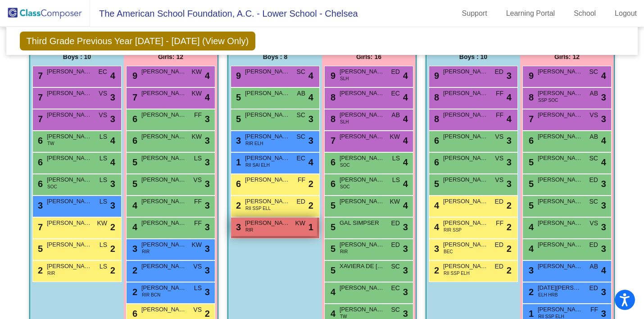 Image resolution: width=644 pixels, height=319 pixels. I want to click on span: RIR BCN, so click(151, 294).